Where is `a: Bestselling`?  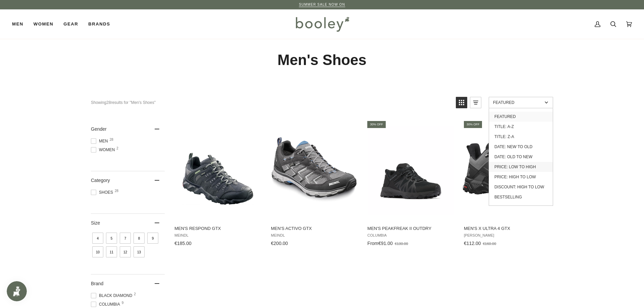 a: Bestselling is located at coordinates (521, 197).